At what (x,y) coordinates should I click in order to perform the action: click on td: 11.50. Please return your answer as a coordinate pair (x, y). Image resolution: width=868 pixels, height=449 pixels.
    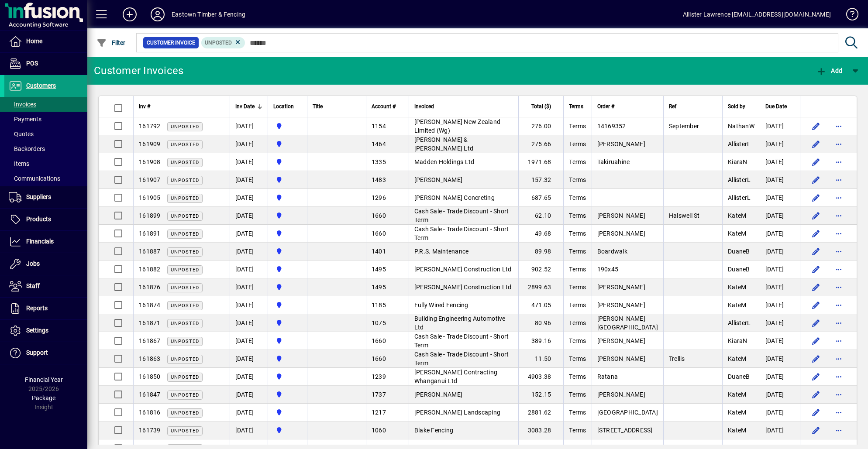
    Looking at the image, I should click on (541, 359).